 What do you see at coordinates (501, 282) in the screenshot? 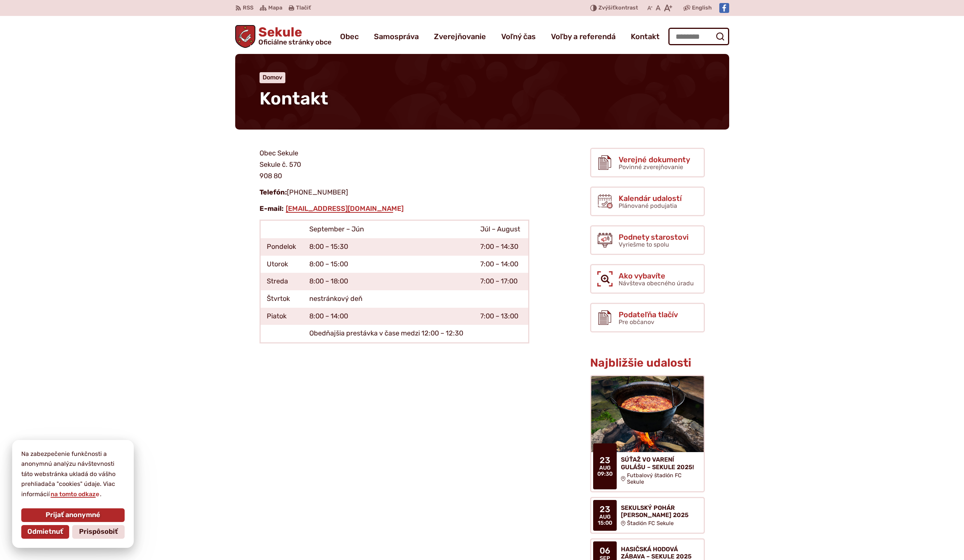
I see `td: 7:00 – 17:00` at bounding box center [501, 282].